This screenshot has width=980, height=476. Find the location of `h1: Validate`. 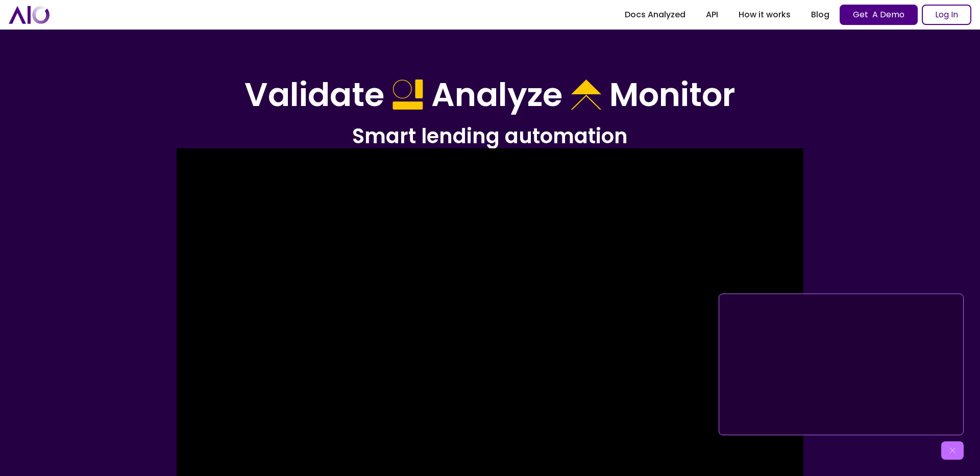

h1: Validate is located at coordinates (315, 95).